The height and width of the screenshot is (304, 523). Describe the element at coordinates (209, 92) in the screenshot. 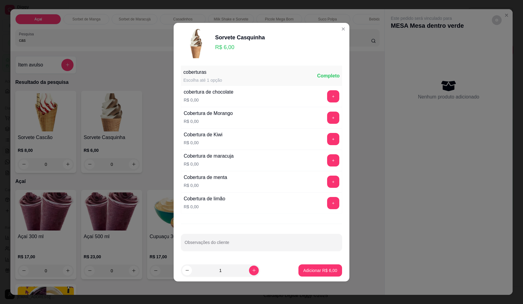

I see `div: cobertura de chocolate` at that location.